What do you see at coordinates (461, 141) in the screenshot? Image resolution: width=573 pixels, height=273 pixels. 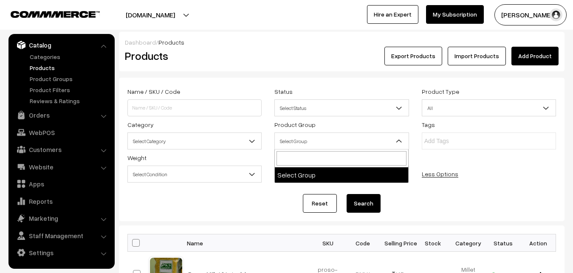 I see `input: Add Tags` at bounding box center [461, 141].